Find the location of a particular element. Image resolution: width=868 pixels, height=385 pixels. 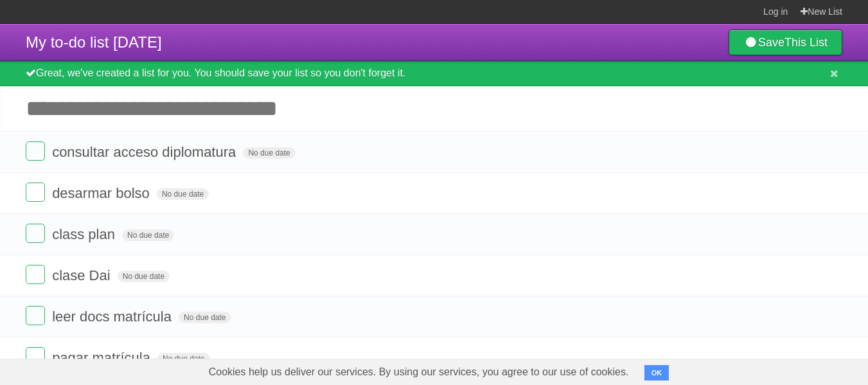

span: consultar acceso diplomatura is located at coordinates (146, 151).